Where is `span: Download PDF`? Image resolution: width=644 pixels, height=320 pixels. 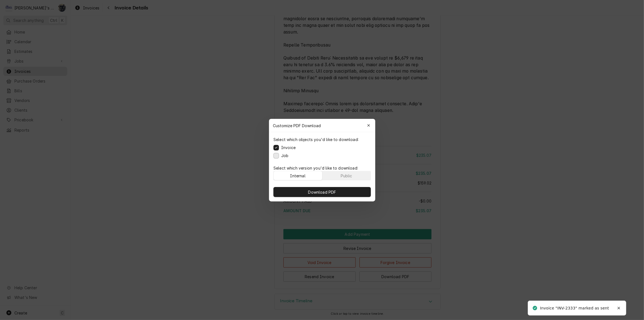
span: Download PDF is located at coordinates (322, 192).